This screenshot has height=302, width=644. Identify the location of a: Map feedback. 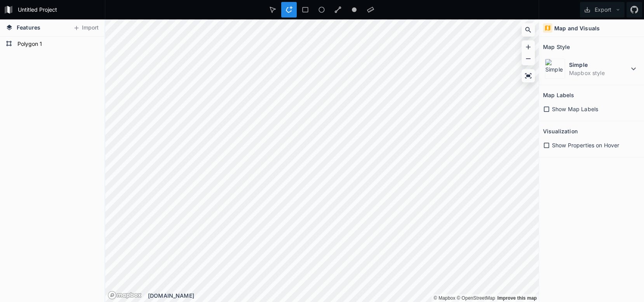
(517, 299).